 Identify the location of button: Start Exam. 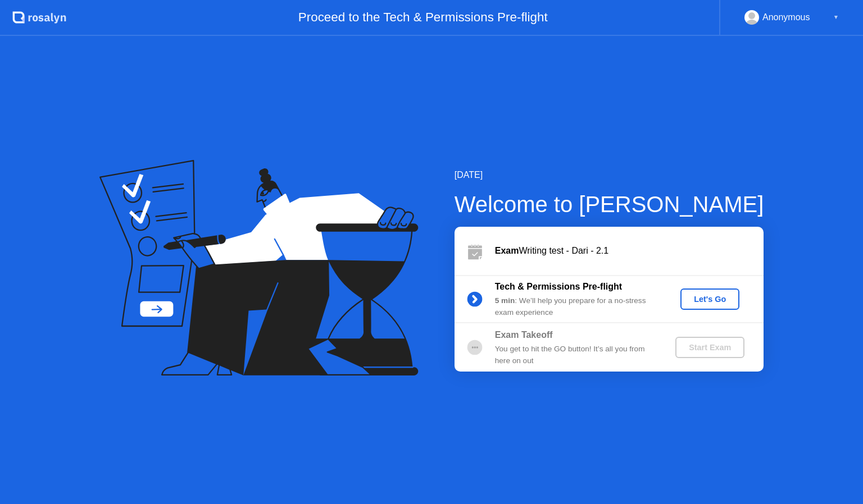
(710, 348).